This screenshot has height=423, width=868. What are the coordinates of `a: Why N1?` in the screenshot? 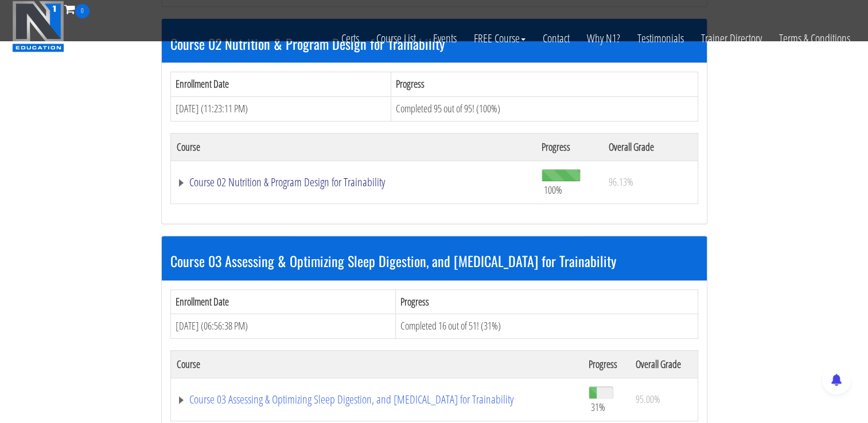 It's located at (604, 39).